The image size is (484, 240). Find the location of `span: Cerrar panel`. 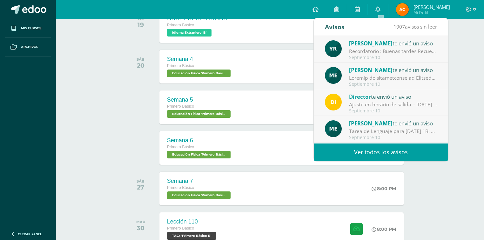

span: Cerrar panel is located at coordinates (30, 234).